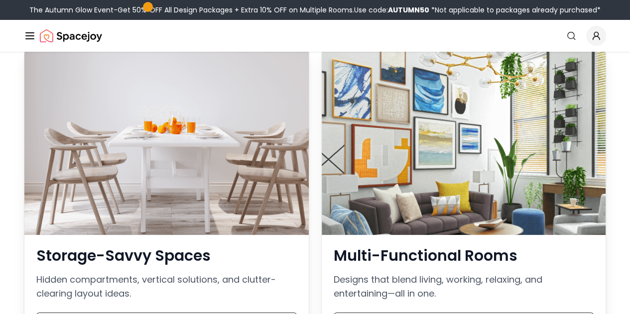 The image size is (630, 314). What do you see at coordinates (315, 36) in the screenshot?
I see `nav: Global` at bounding box center [315, 36].